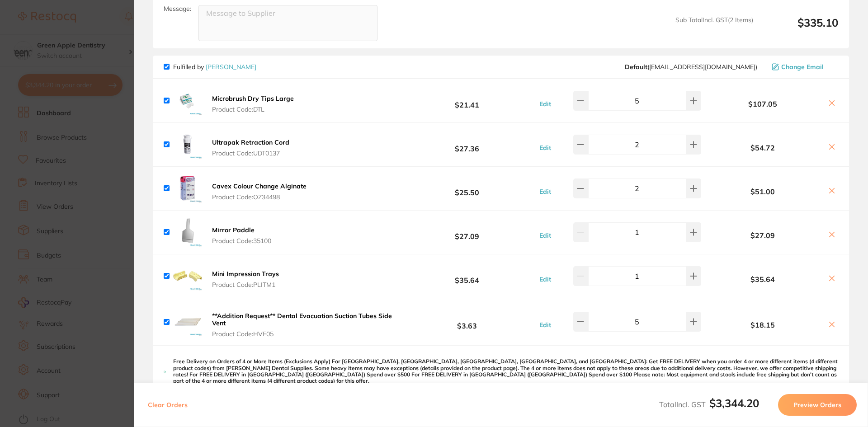 Image resolution: width=868 pixels, height=427 pixels. What do you see at coordinates (799, 29) in the screenshot?
I see `output: $335.10` at bounding box center [799, 29].